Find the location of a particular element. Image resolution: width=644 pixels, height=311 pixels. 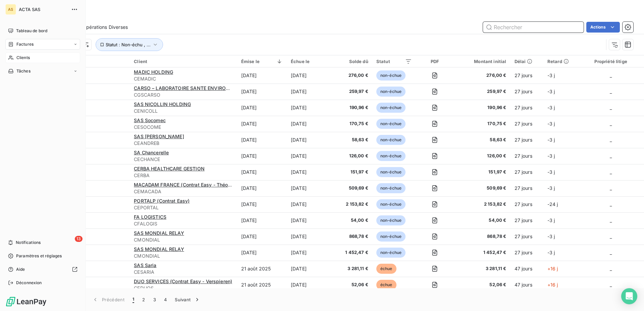

button: 1 is located at coordinates (133, 300).